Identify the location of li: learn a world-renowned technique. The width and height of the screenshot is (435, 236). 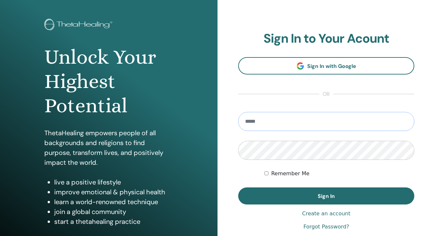
(113, 202).